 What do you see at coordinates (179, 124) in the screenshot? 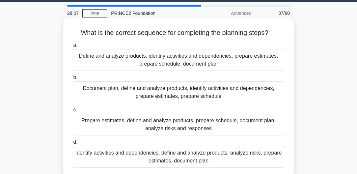
I see `div: Prepare estimates, define and analyze products, prepare schedule, document plan, analyze risks an...` at bounding box center [179, 124].